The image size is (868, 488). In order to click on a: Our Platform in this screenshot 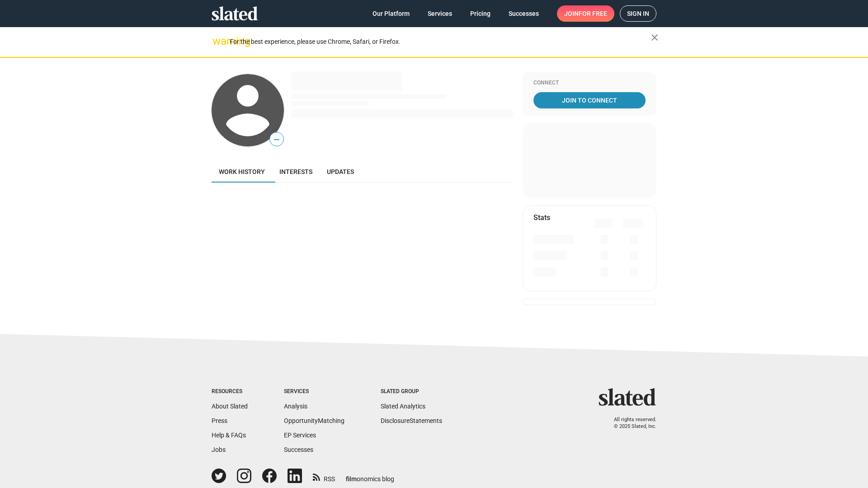, I will do `click(391, 13)`.